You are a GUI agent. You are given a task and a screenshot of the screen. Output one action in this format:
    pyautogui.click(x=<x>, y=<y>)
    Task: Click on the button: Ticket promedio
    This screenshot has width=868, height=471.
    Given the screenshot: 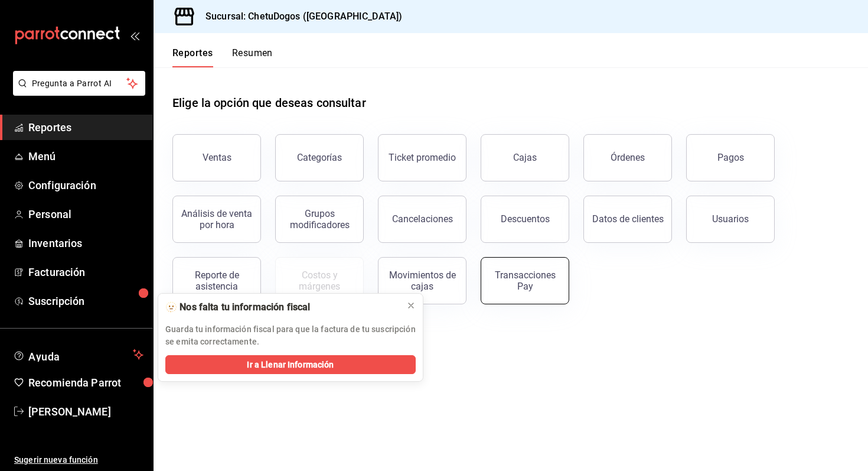 What is the action you would take?
    pyautogui.click(x=422, y=157)
    